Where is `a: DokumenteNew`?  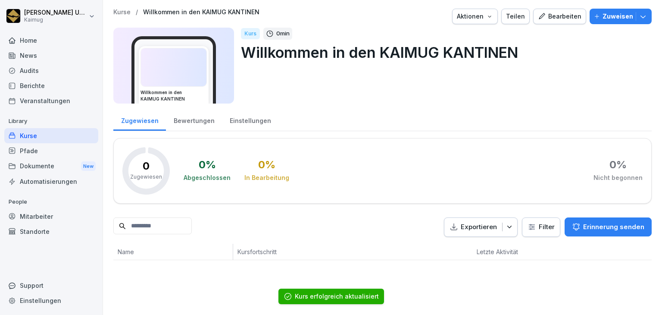 a: DokumenteNew is located at coordinates (51, 166).